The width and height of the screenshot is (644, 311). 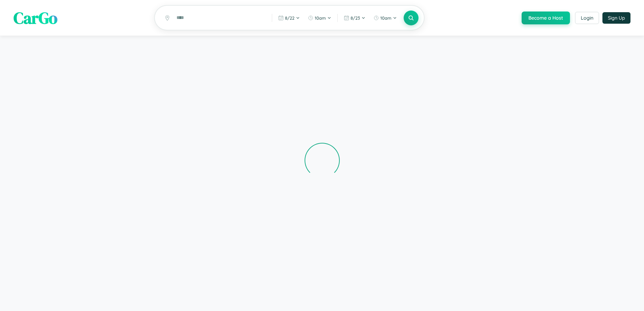 What do you see at coordinates (289, 18) in the screenshot?
I see `span: 8 / 22` at bounding box center [289, 18].